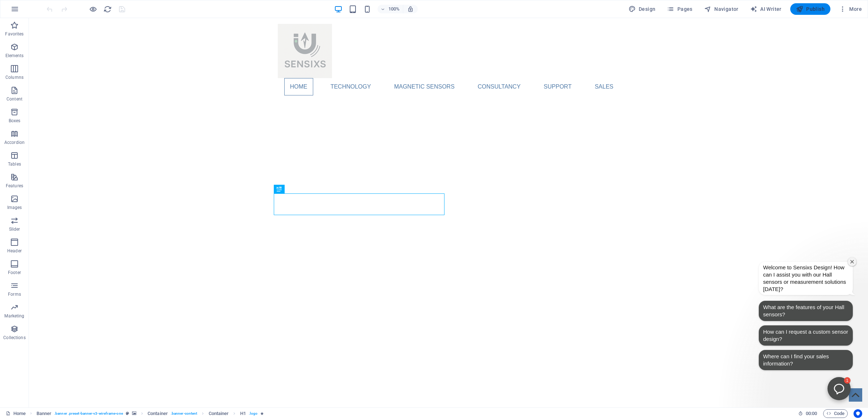 The width and height of the screenshot is (868, 419). What do you see at coordinates (411, 9) in the screenshot?
I see `i: On resize automatically adjust zoom level to fit chosen device.` at bounding box center [411, 9].